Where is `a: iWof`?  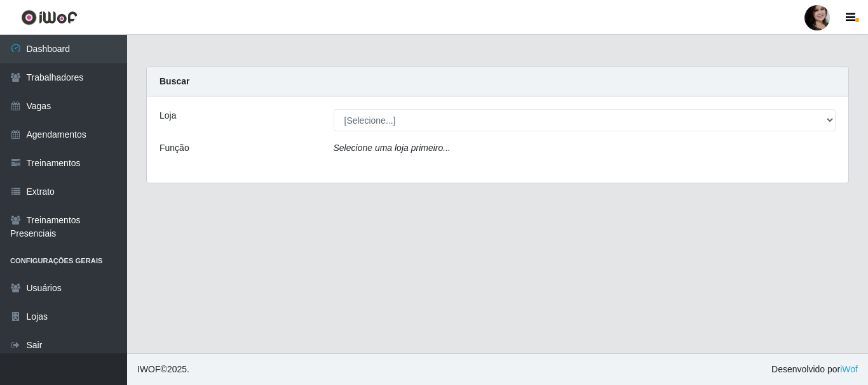 a: iWof is located at coordinates (849, 370).